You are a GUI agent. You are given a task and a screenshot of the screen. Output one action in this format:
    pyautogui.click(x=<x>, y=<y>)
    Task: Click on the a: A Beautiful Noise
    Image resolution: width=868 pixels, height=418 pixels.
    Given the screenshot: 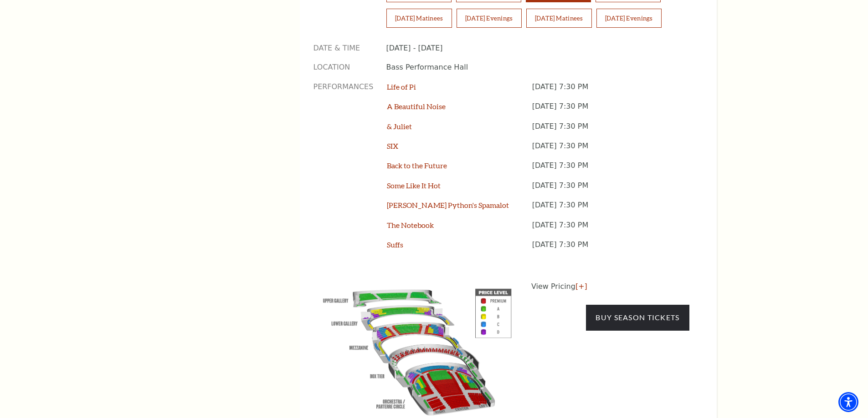 What is the action you would take?
    pyautogui.click(x=416, y=106)
    